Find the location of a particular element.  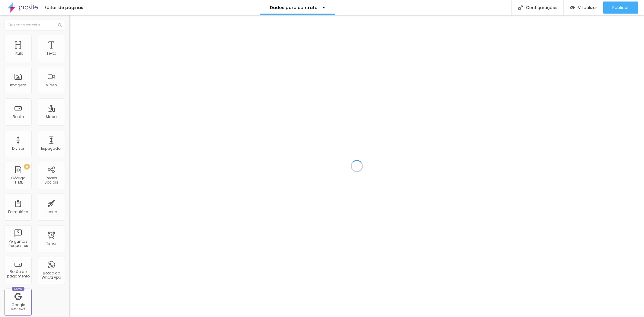

div: Google Reviews is located at coordinates (18, 307).